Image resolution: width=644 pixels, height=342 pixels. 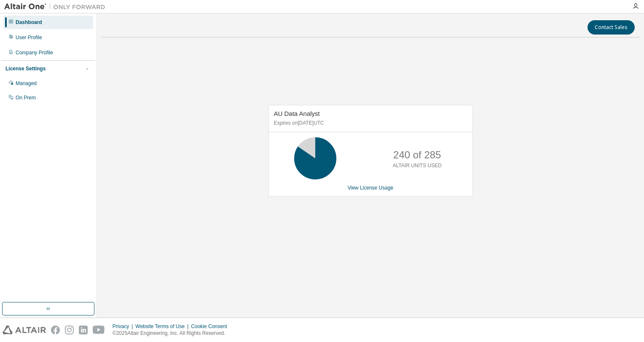 I want to click on p: 240 of 285, so click(x=417, y=155).